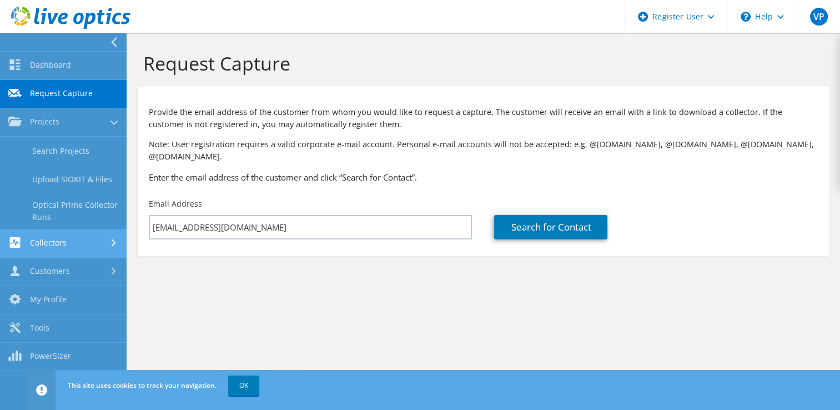  I want to click on a: OK, so click(244, 385).